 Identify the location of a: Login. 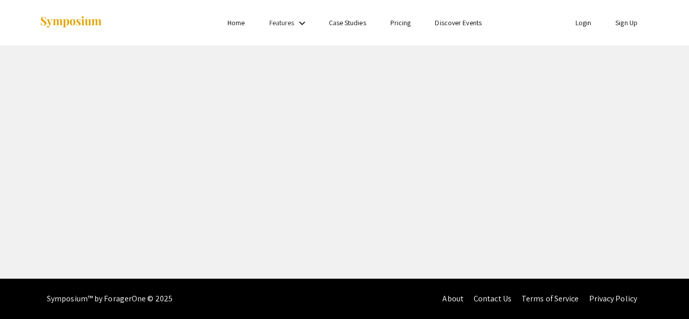
(584, 23).